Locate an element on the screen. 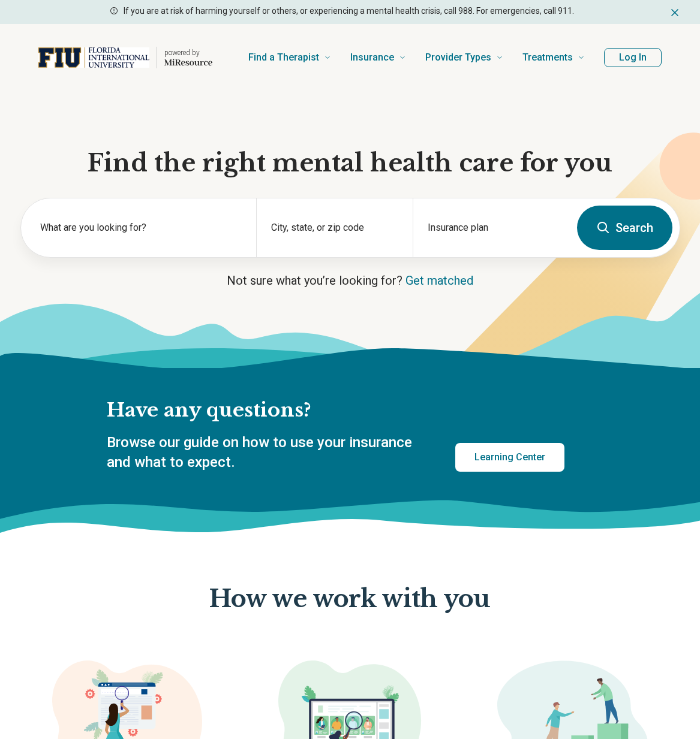 The height and width of the screenshot is (739, 700). p: powered by is located at coordinates (188, 53).